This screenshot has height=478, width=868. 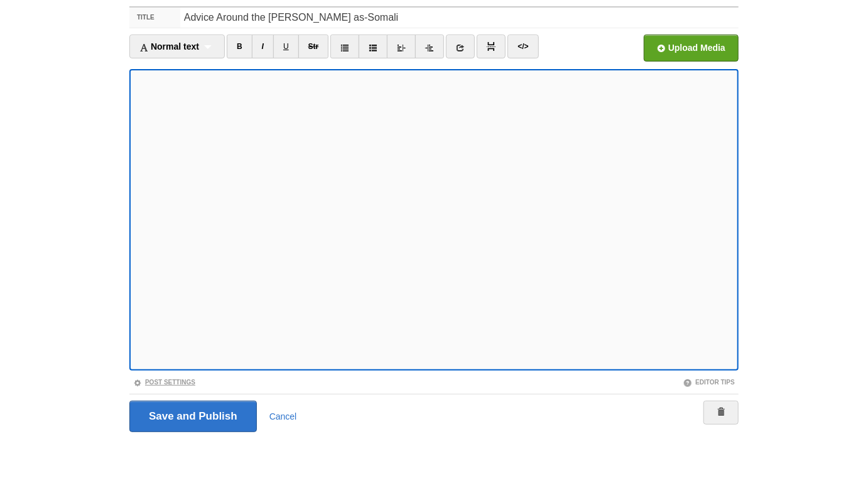 I want to click on a: Str, so click(x=313, y=46).